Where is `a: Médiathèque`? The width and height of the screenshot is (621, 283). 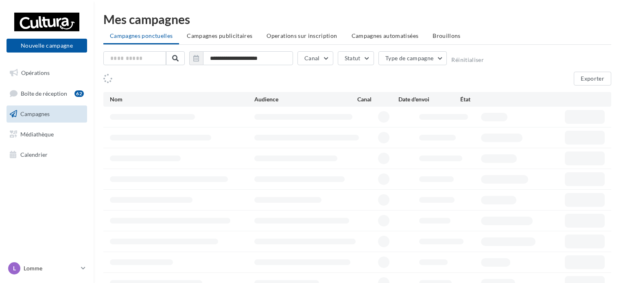
a: Médiathèque is located at coordinates (47, 134).